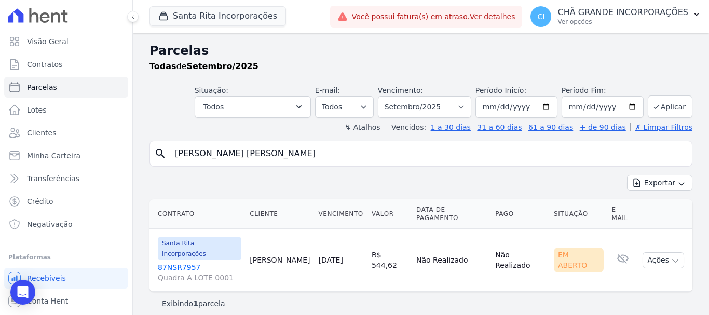 The image size is (709, 315). Describe the element at coordinates (66, 179) in the screenshot. I see `a: Transferências` at that location.